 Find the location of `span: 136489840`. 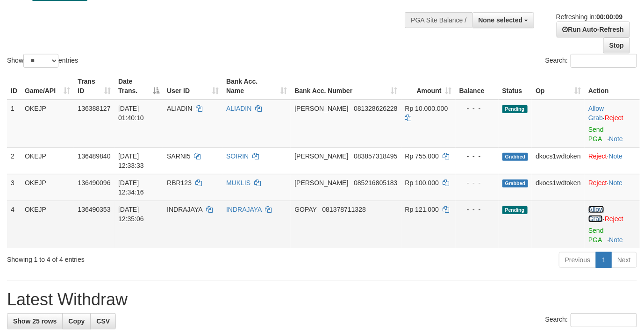

span: 136489840 is located at coordinates (94, 156).